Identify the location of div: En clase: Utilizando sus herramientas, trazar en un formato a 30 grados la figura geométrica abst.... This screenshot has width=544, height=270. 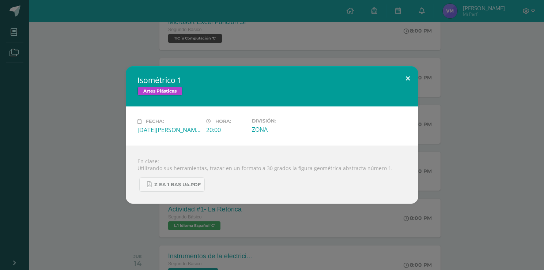
(272, 174).